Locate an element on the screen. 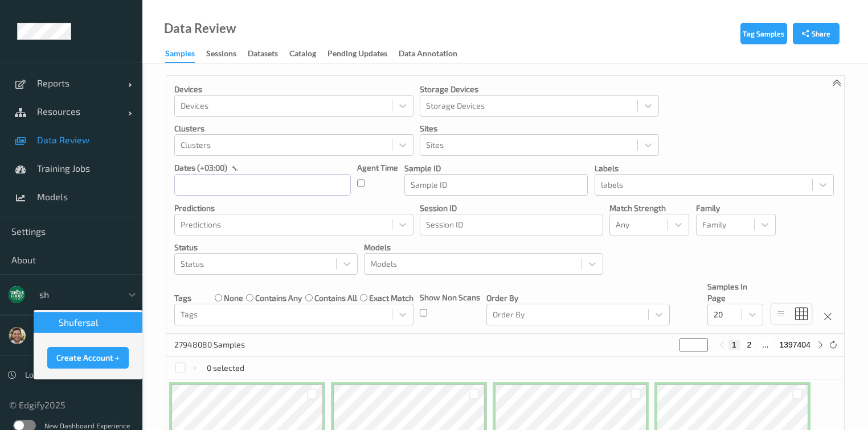 Image resolution: width=868 pixels, height=430 pixels. div: Sessions is located at coordinates (221, 54).